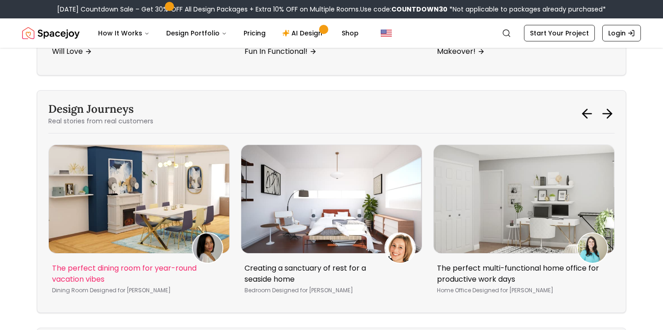 This screenshot has height=330, width=663. What do you see at coordinates (331, 223) in the screenshot?
I see `div: 5 / 5` at bounding box center [331, 223].